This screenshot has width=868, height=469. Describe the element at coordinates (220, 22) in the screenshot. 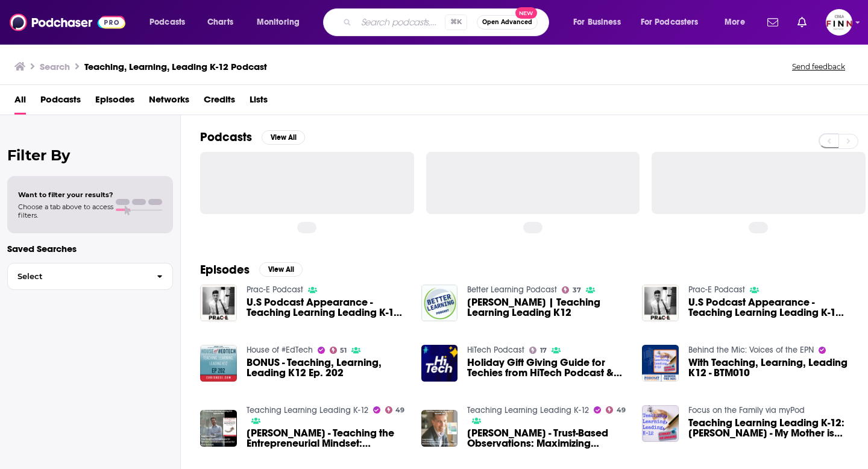

I see `span: Charts` at that location.